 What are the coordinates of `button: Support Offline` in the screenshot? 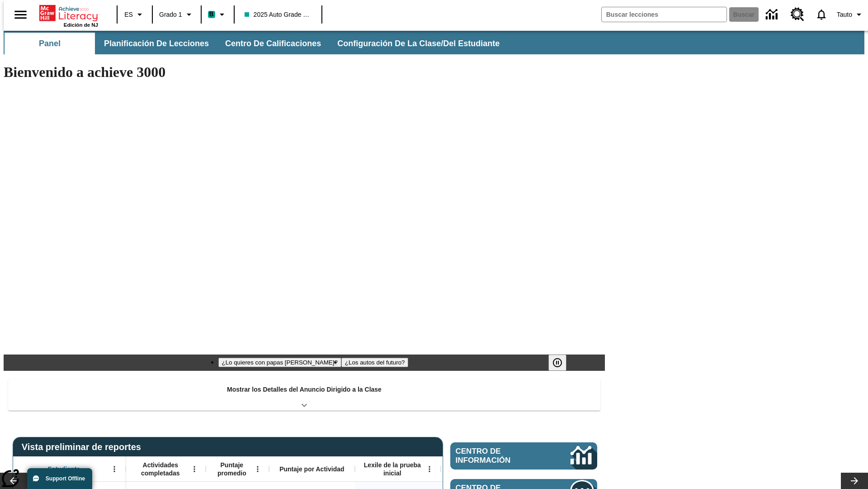 It's located at (60, 478).